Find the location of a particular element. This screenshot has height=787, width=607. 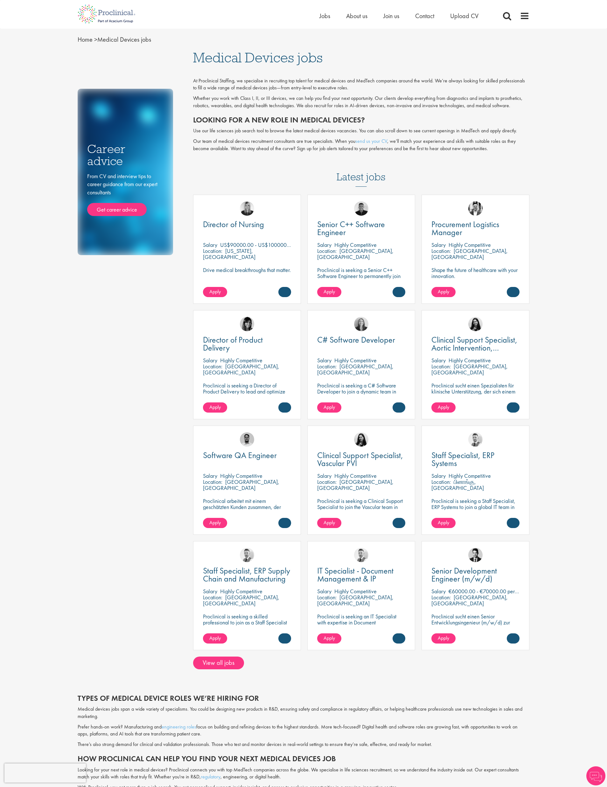

a: regulatory is located at coordinates (211, 776).